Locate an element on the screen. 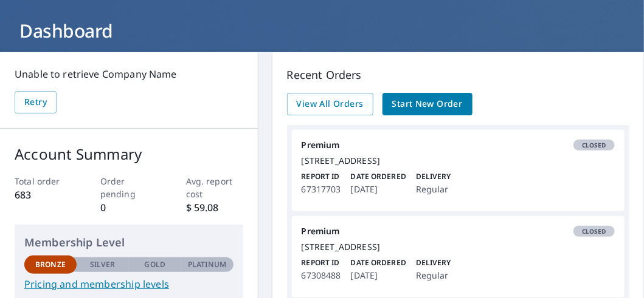 Image resolution: width=644 pixels, height=298 pixels. a: View All Orders is located at coordinates (330, 104).